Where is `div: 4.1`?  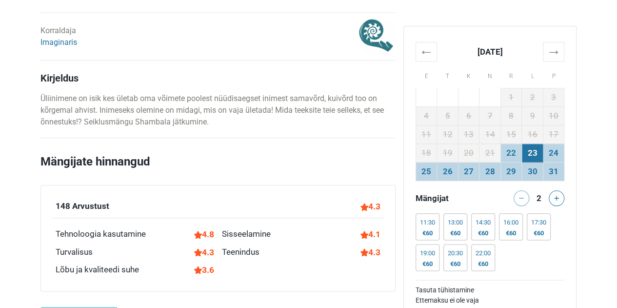
div: 4.1 is located at coordinates (370, 234).